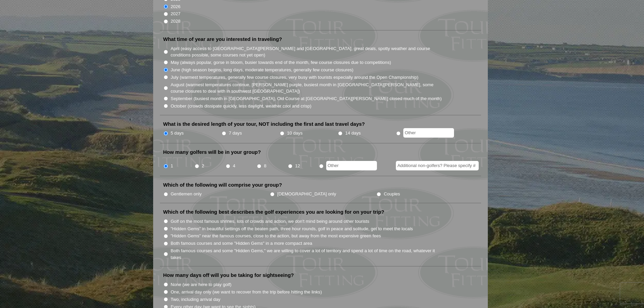 This screenshot has height=308, width=644. Describe the element at coordinates (212, 152) in the screenshot. I see `label: How many golfers will be in your group?` at that location.